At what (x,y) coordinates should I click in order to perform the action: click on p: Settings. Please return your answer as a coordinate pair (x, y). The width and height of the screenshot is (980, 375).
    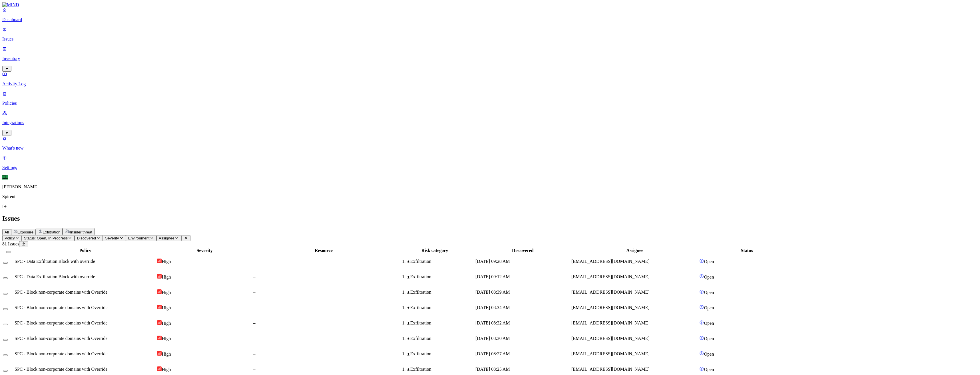
    Looking at the image, I should click on (490, 167).